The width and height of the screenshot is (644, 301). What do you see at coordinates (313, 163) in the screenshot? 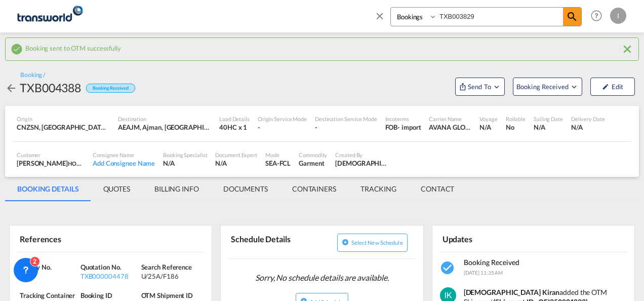
I see `div: Garment` at bounding box center [313, 163].